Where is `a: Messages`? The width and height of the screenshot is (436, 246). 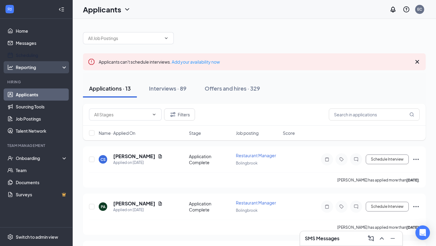 a: Messages is located at coordinates (42, 43).